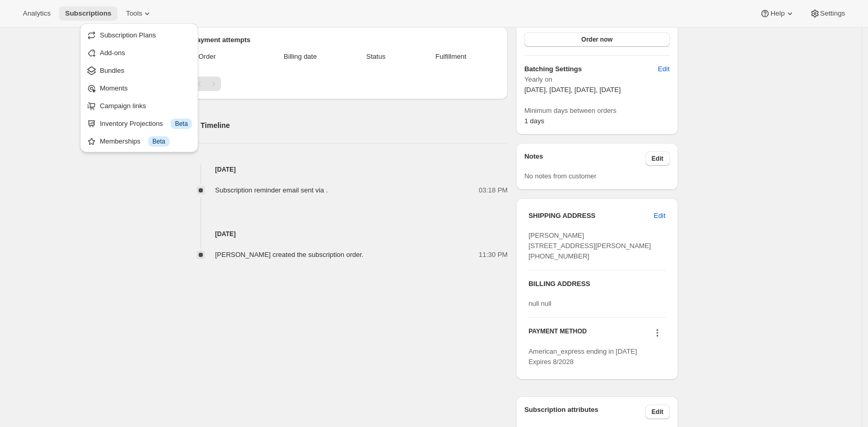  What do you see at coordinates (451, 57) in the screenshot?
I see `span: Fulfillment` at bounding box center [451, 57].